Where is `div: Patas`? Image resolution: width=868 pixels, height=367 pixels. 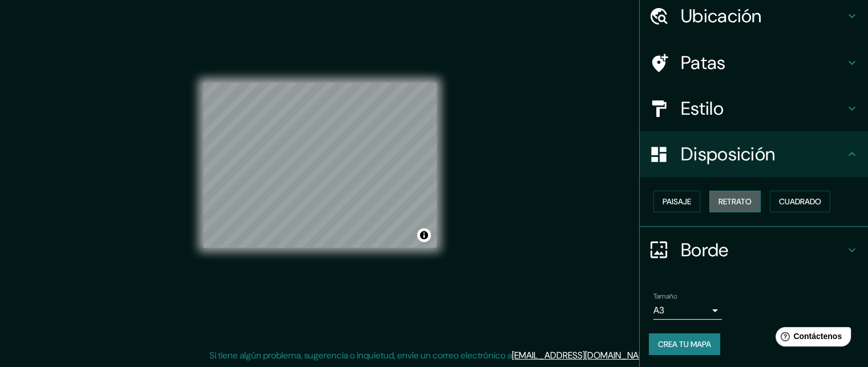
div: Patas is located at coordinates (754, 63).